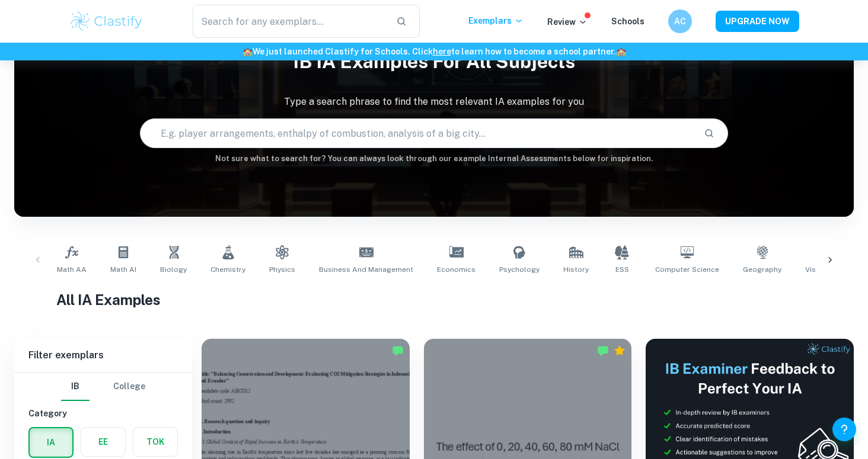 This screenshot has height=459, width=868. Describe the element at coordinates (106, 22) in the screenshot. I see `a: Clastify logo` at that location.